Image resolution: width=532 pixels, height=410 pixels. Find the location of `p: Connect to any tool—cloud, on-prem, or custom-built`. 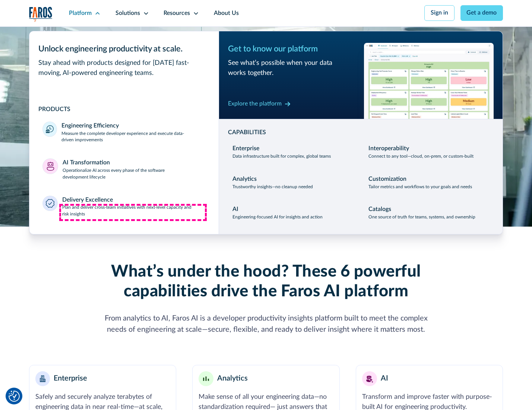

p: Connect to any tool—cloud, on-prem, or custom-built is located at coordinates (421, 157).